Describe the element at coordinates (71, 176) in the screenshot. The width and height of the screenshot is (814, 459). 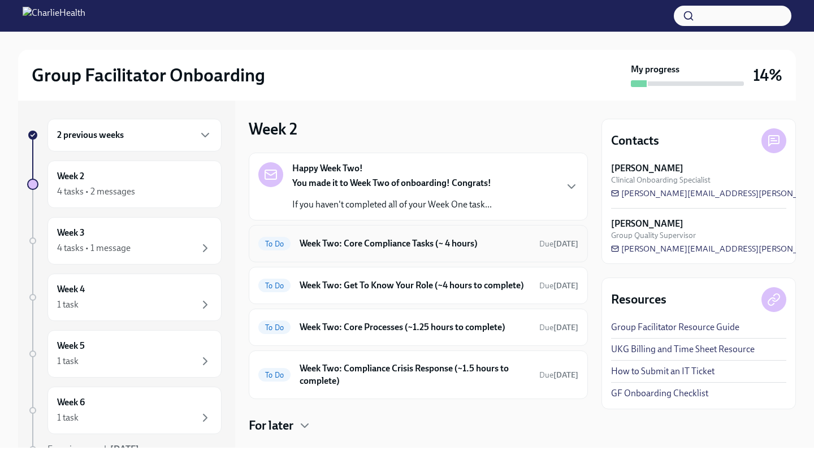
I see `h6: Week 2` at that location.